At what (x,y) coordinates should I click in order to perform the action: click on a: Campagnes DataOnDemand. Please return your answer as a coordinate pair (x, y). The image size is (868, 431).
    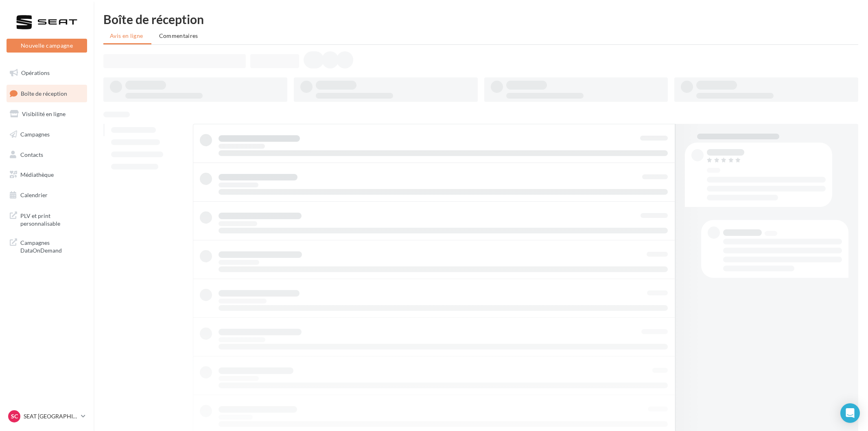
    Looking at the image, I should click on (47, 246).